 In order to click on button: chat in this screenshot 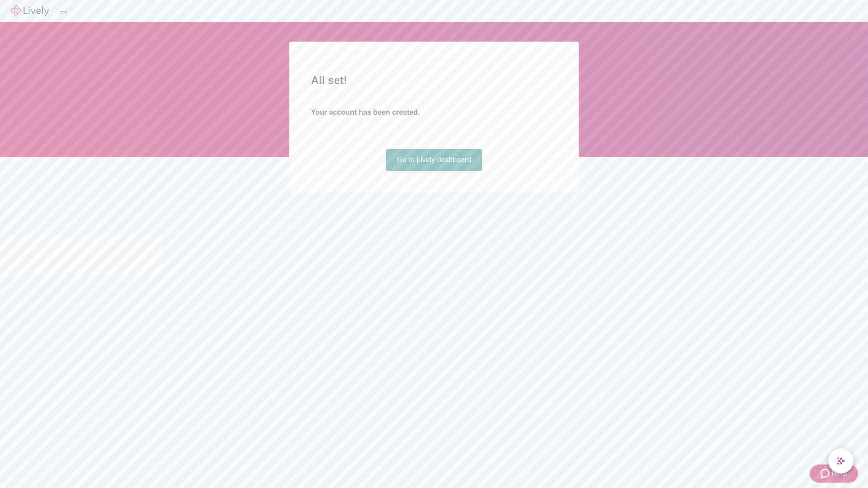, I will do `click(840, 461)`.